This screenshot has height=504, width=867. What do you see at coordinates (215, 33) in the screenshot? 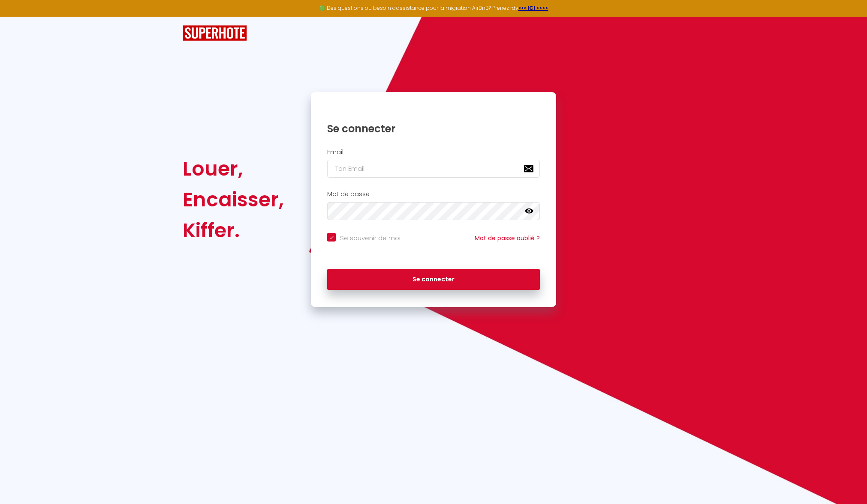
I see `img: SuperHote logo` at bounding box center [215, 33].